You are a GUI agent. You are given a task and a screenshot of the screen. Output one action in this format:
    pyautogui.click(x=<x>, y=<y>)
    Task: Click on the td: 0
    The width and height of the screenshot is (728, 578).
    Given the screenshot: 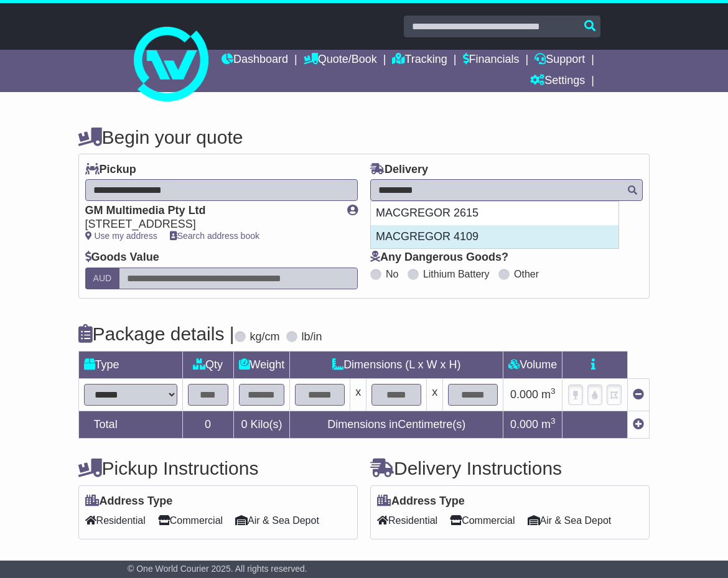 What is the action you would take?
    pyautogui.click(x=208, y=424)
    